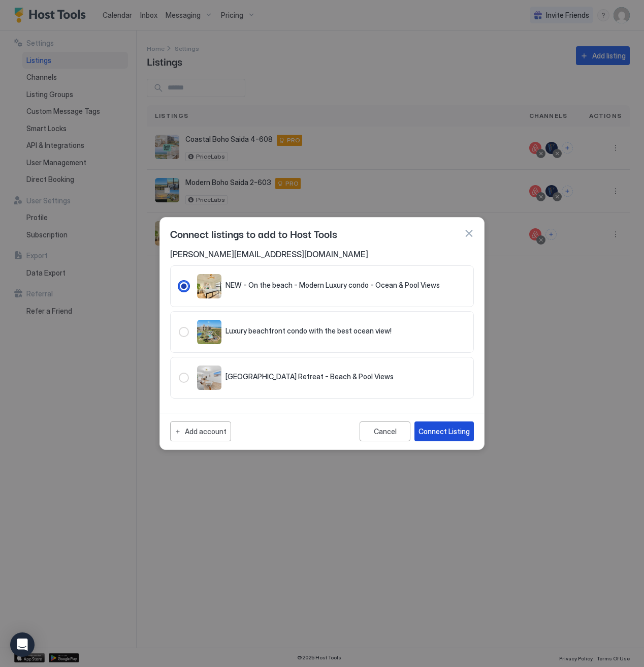 This screenshot has height=667, width=644. Describe the element at coordinates (385, 431) in the screenshot. I see `div: Cancel` at that location.